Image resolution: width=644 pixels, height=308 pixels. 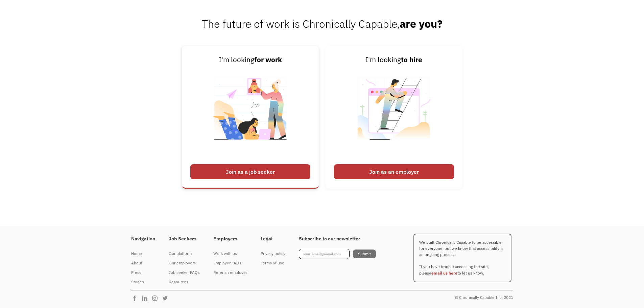 What do you see at coordinates (184, 263) in the screenshot?
I see `div: Our employers` at bounding box center [184, 263].